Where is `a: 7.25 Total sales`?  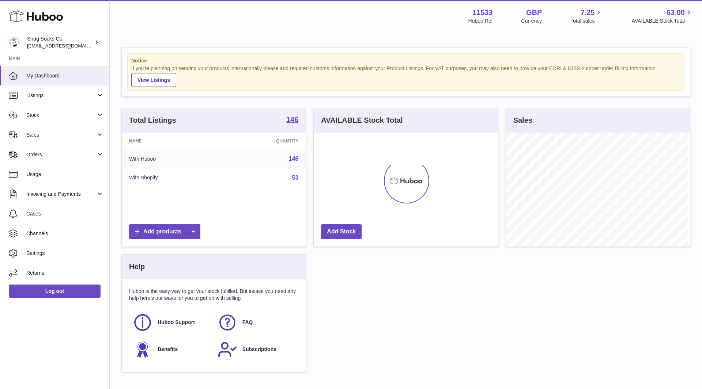
a: 7.25 Total sales is located at coordinates (587, 16).